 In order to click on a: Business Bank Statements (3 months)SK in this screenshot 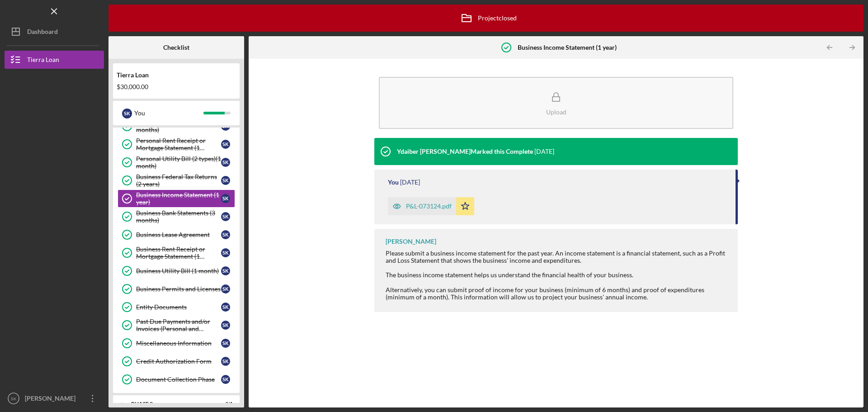, I will do `click(176, 217)`.